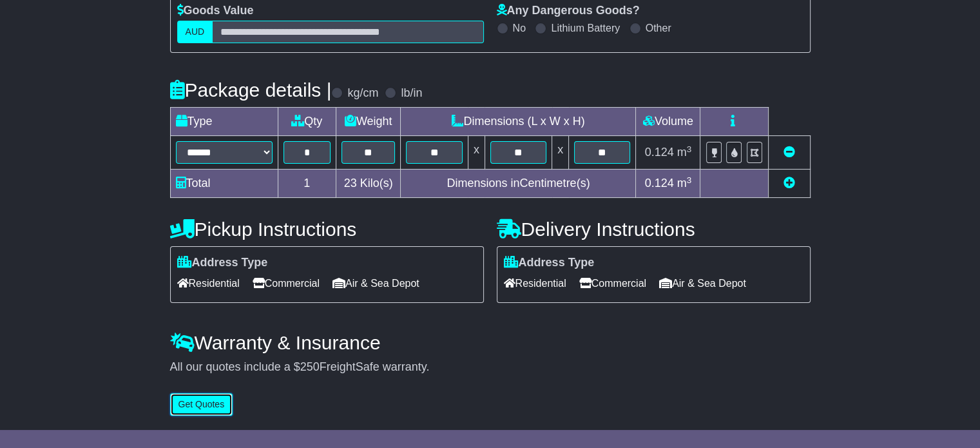  What do you see at coordinates (224, 122) in the screenshot?
I see `td: Type` at bounding box center [224, 122].